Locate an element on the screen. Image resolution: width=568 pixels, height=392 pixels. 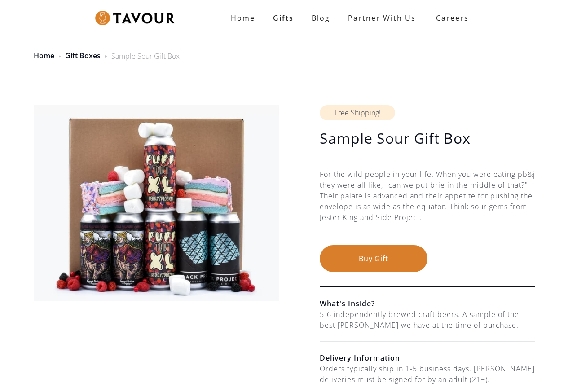
div: For the wild people in your life. When you were eating pb&j they were all like, "can we put brie ... is located at coordinates (428, 207).